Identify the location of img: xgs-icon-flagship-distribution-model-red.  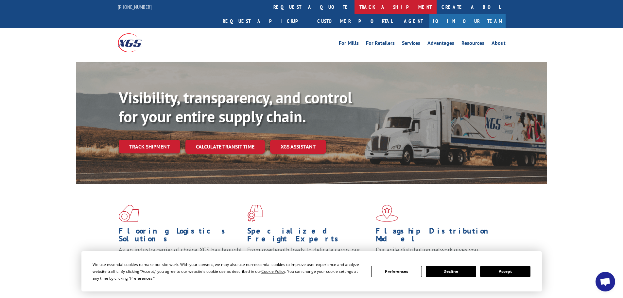
(387, 213).